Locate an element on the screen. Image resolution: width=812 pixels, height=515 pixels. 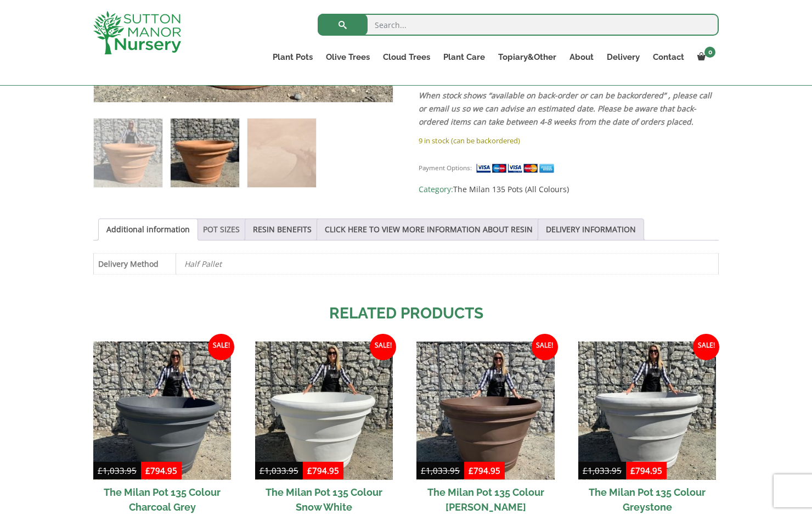
a: The Milan 135 Pots (All Colours) is located at coordinates (511, 189).